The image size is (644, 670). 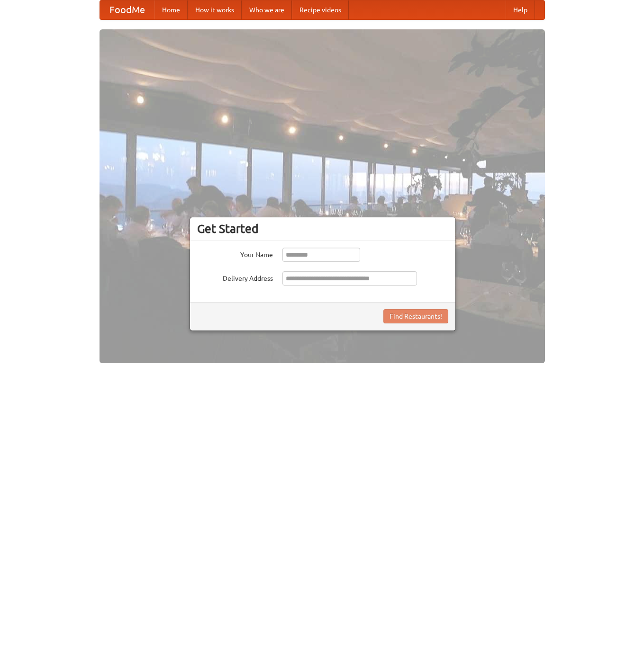 What do you see at coordinates (171, 10) in the screenshot?
I see `a: Home` at bounding box center [171, 10].